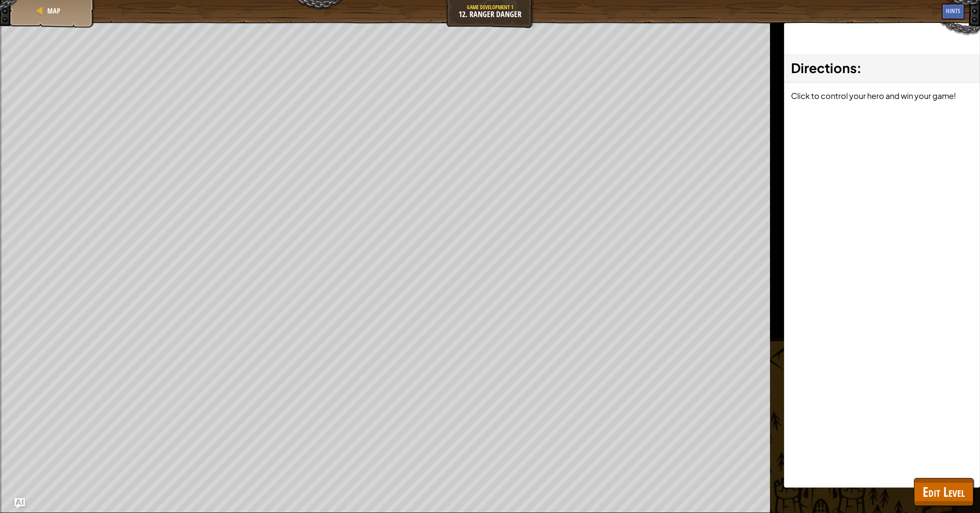  I want to click on span: Map, so click(54, 11).